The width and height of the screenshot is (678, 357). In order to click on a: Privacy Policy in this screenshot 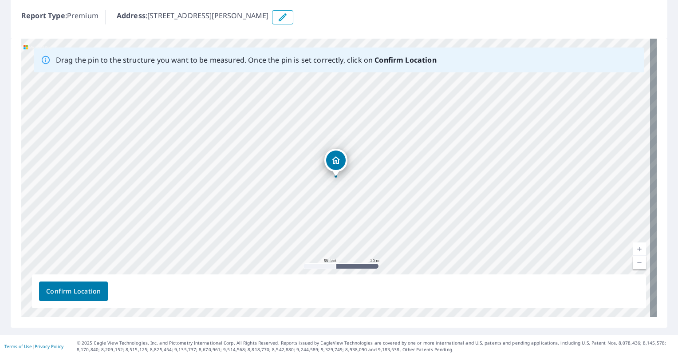, I will do `click(49, 346)`.